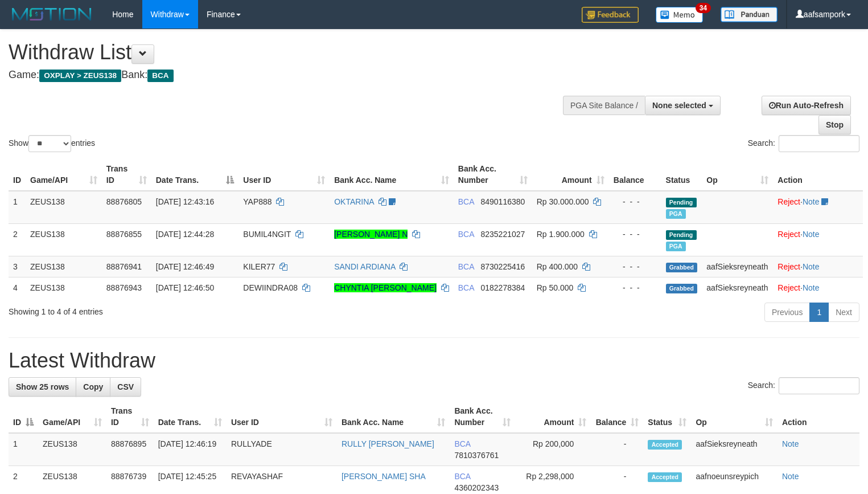 The height and width of the screenshot is (494, 868). I want to click on select: Showentries, so click(49, 143).